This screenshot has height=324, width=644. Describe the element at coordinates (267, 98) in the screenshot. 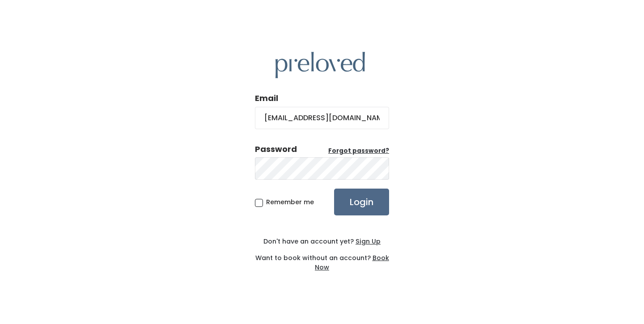

I see `label: Email` at that location.